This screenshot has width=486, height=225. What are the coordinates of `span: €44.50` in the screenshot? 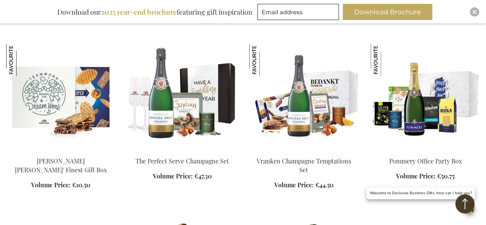 It's located at (324, 184).